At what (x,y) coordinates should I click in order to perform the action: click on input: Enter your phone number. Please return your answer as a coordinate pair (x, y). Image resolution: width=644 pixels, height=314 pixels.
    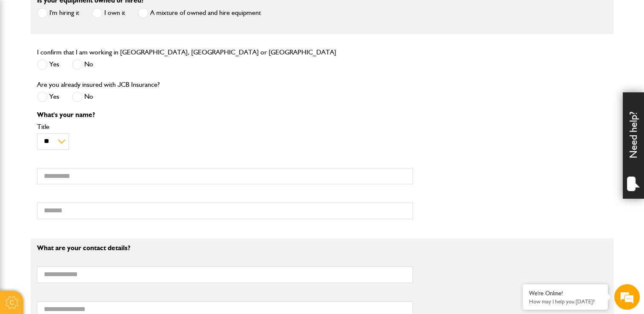
    Looking at the image, I should click on (83, 138).